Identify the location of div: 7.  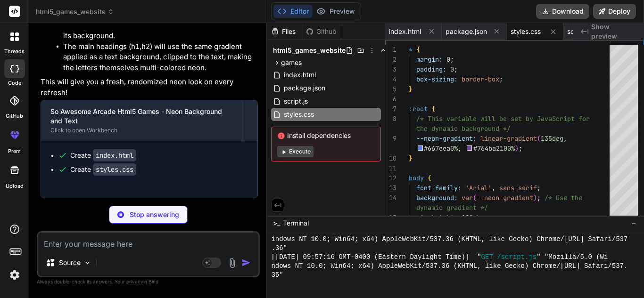
(391, 109).